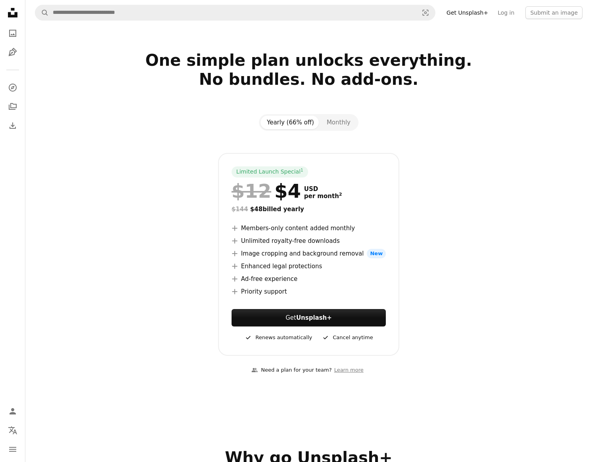 The image size is (592, 462). What do you see at coordinates (302, 170) in the screenshot?
I see `sup: 1` at bounding box center [302, 170].